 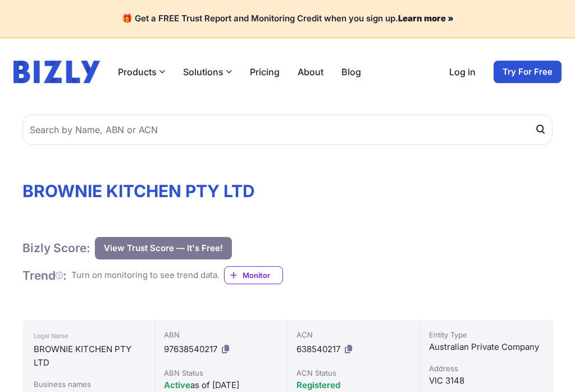 What do you see at coordinates (221, 373) in the screenshot?
I see `div: ABN Status` at bounding box center [221, 373].